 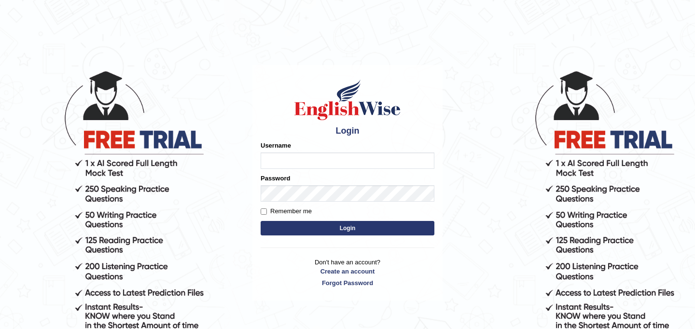 I want to click on h4: Login, so click(x=347, y=131).